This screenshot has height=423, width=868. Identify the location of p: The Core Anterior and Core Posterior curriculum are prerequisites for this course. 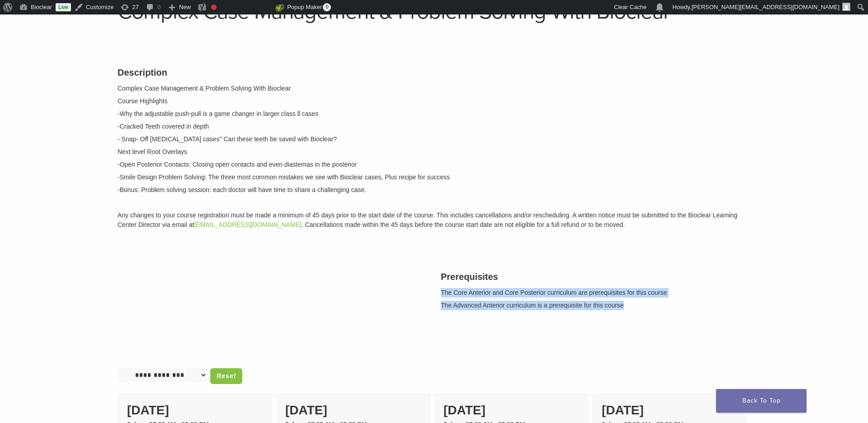
(595, 292).